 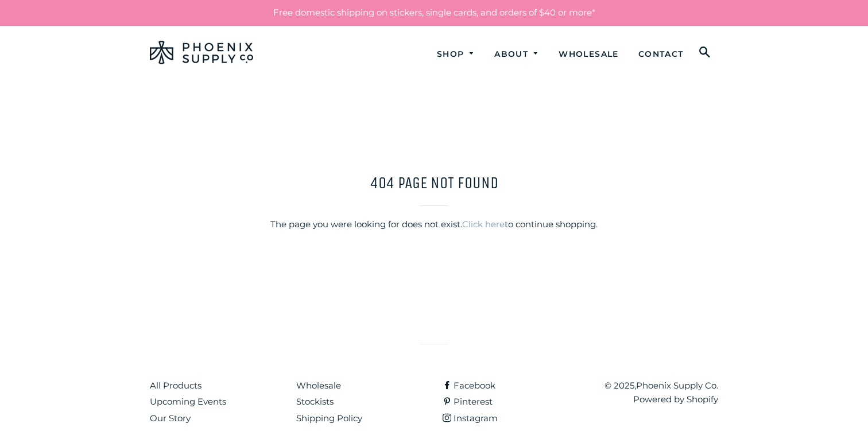 What do you see at coordinates (329, 418) in the screenshot?
I see `a: Shipping Policy` at bounding box center [329, 418].